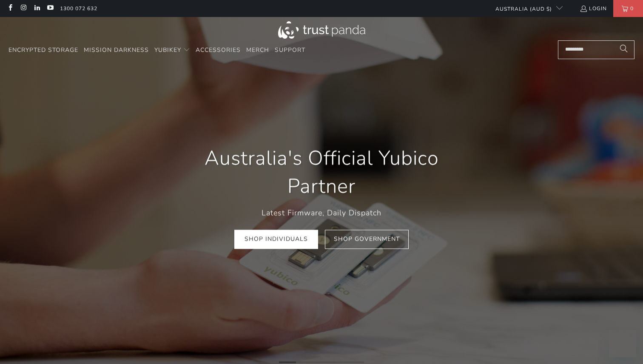 This screenshot has height=364, width=643. I want to click on a: Shop Government, so click(367, 239).